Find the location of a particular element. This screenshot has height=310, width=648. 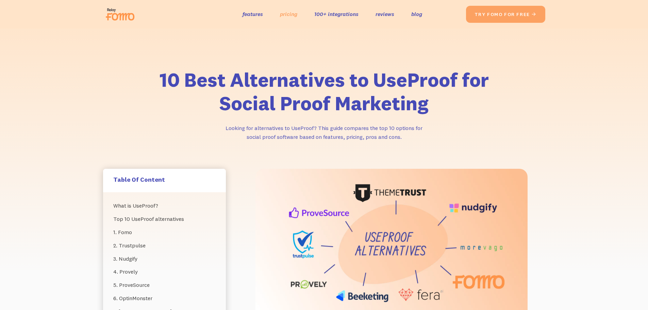

a: reviews is located at coordinates (385, 14).